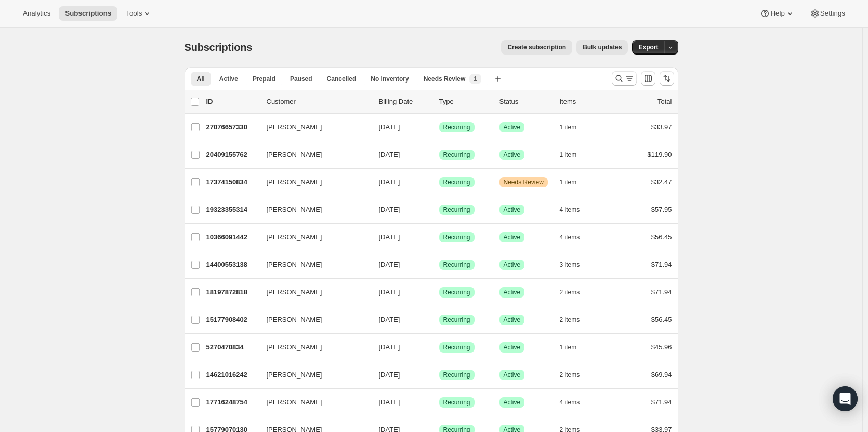 The height and width of the screenshot is (432, 868). I want to click on button: Bulk updates, so click(602, 47).